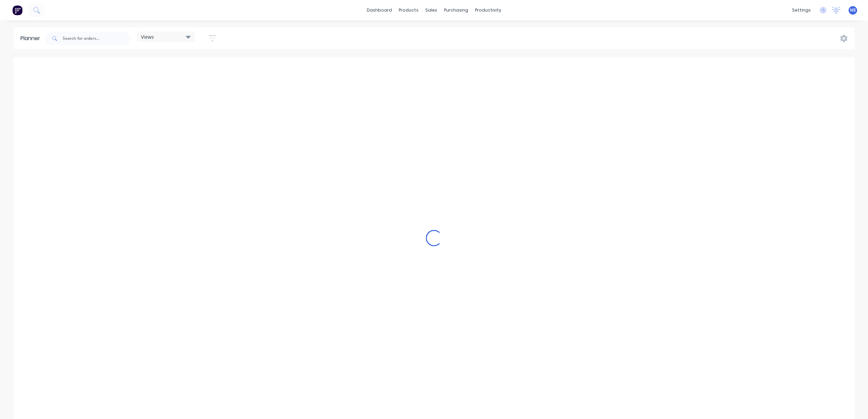 Image resolution: width=868 pixels, height=419 pixels. I want to click on div: settings, so click(801, 10).